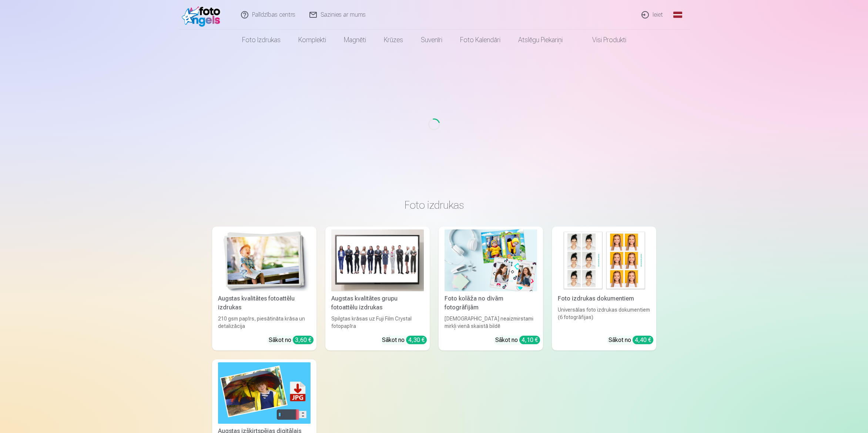 The height and width of the screenshot is (433, 868). Describe the element at coordinates (480, 40) in the screenshot. I see `a: Foto kalendāri` at that location.